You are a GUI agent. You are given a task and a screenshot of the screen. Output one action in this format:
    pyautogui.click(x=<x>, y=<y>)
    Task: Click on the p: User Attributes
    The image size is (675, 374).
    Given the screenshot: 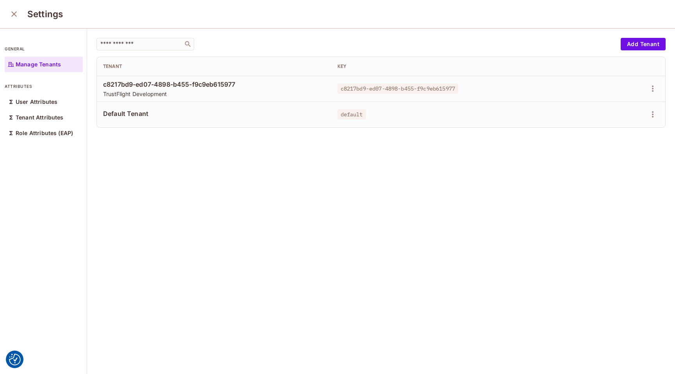 What is the action you would take?
    pyautogui.click(x=36, y=102)
    